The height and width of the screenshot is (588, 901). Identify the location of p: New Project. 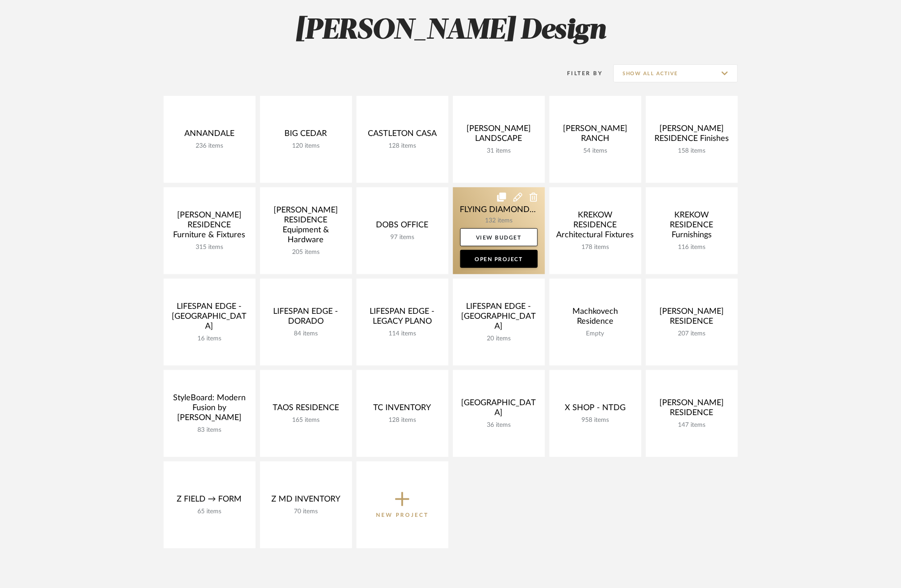
(402, 515).